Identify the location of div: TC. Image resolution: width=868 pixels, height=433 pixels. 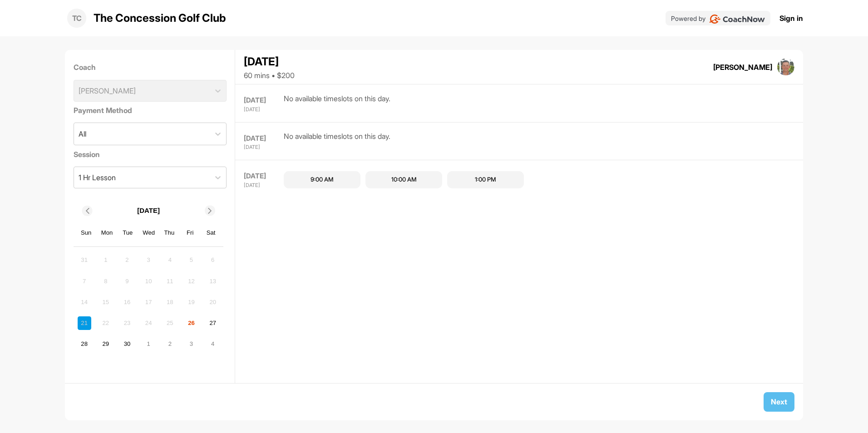
(76, 18).